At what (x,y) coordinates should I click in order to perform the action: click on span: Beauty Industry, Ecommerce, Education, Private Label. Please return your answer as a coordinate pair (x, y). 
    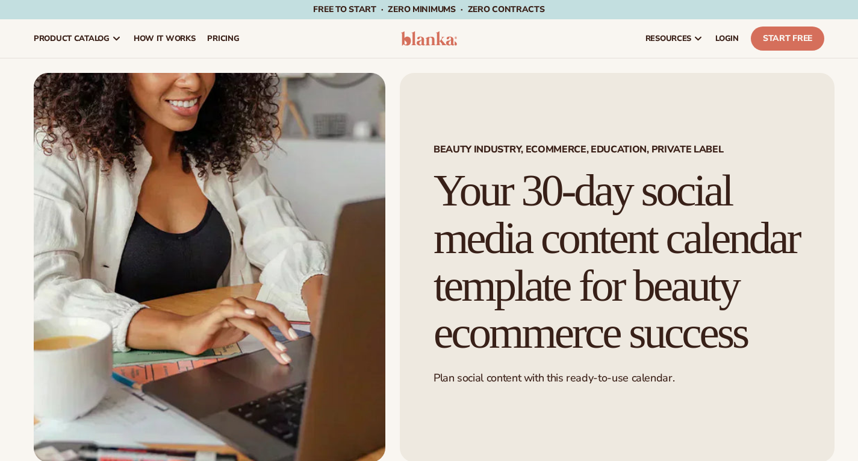
    Looking at the image, I should click on (617, 149).